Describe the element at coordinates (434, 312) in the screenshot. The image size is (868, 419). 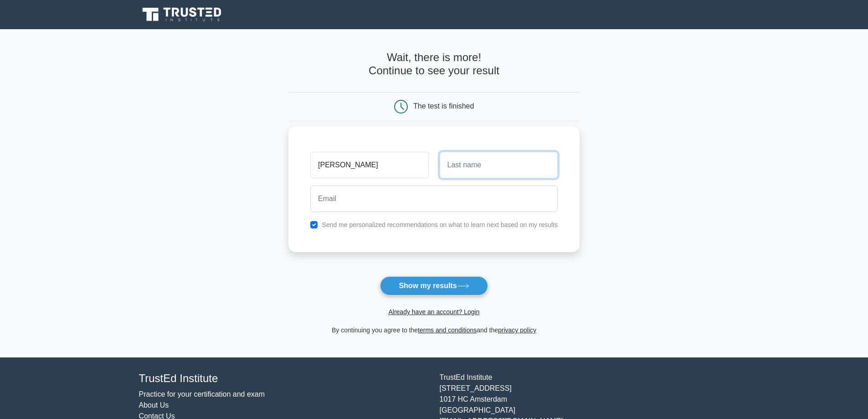
I see `a: Already have an account? Login` at that location.